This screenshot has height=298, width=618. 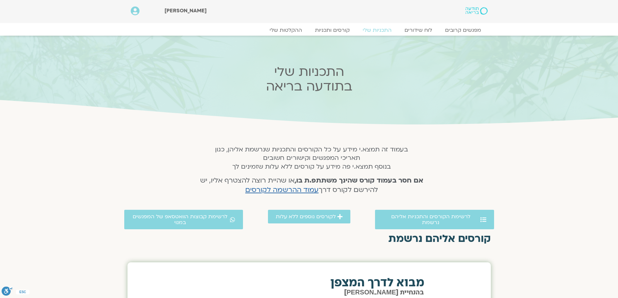 I want to click on a: התכניות שלי, so click(x=377, y=30).